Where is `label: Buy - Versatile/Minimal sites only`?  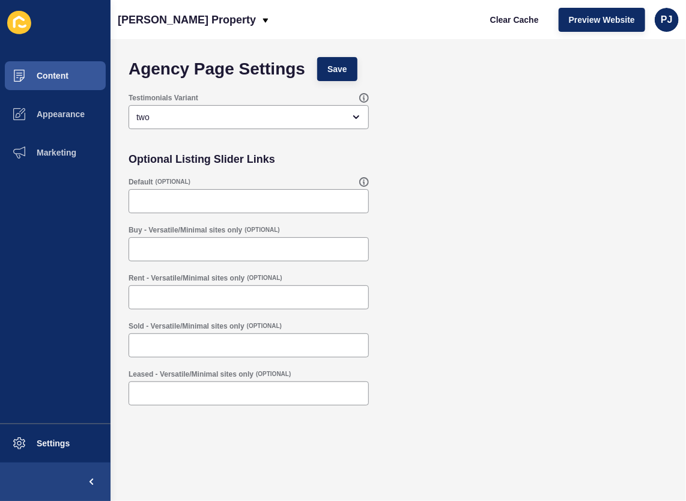
label: Buy - Versatile/Minimal sites only is located at coordinates (185, 230).